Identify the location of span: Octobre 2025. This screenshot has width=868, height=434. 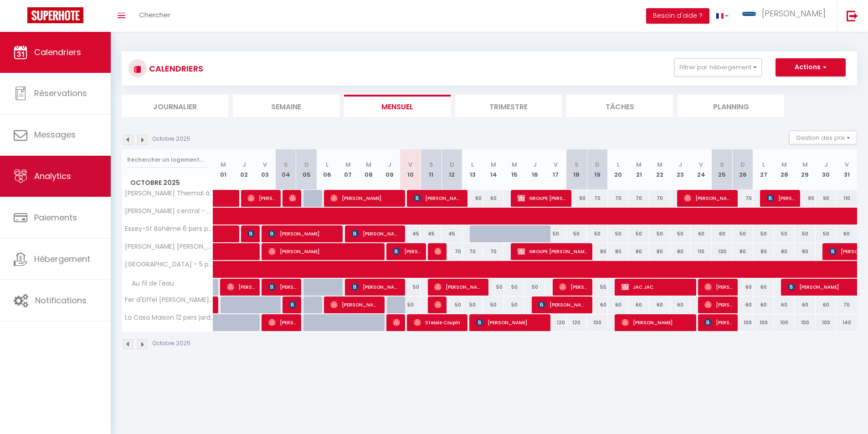
(168, 183).